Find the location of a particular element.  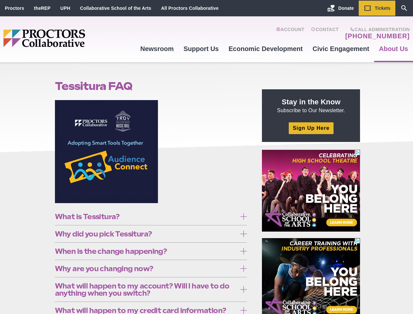

a: Newsroom is located at coordinates (157, 49).